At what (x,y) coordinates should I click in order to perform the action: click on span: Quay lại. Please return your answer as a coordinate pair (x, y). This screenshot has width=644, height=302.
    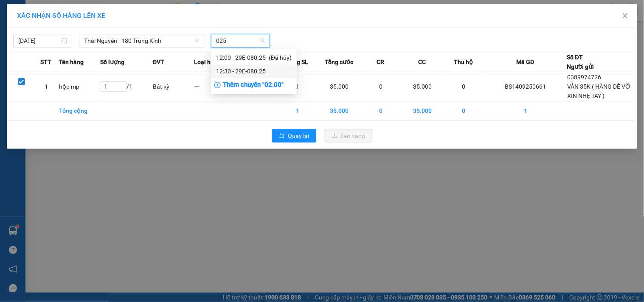
    Looking at the image, I should click on (299, 136).